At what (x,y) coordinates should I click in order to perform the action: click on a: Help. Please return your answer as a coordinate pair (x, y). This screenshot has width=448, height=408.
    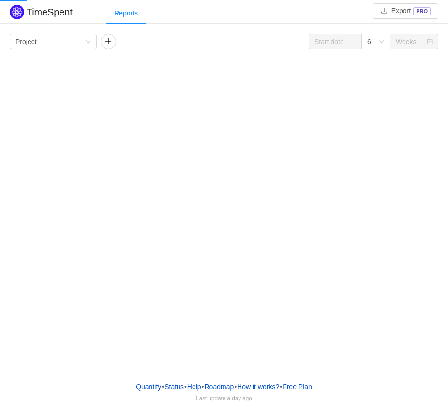
    Looking at the image, I should click on (194, 387).